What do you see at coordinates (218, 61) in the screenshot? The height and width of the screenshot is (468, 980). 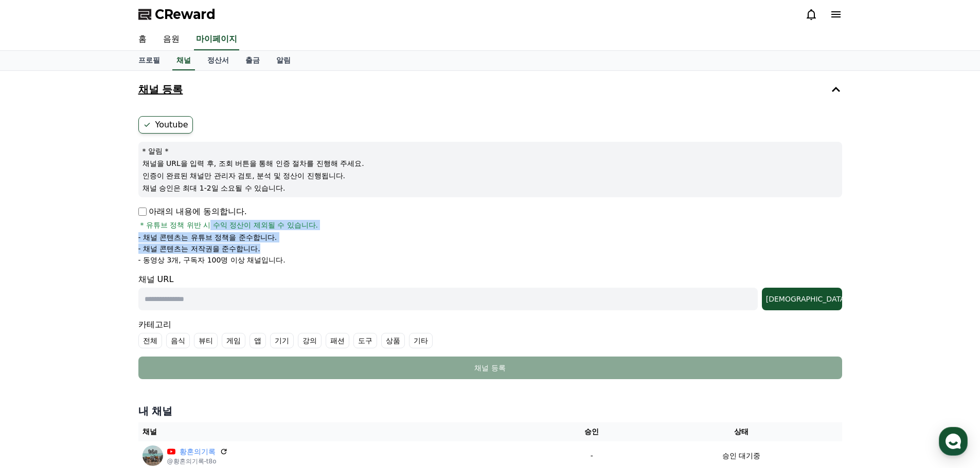 I see `a: 정산서` at bounding box center [218, 61].